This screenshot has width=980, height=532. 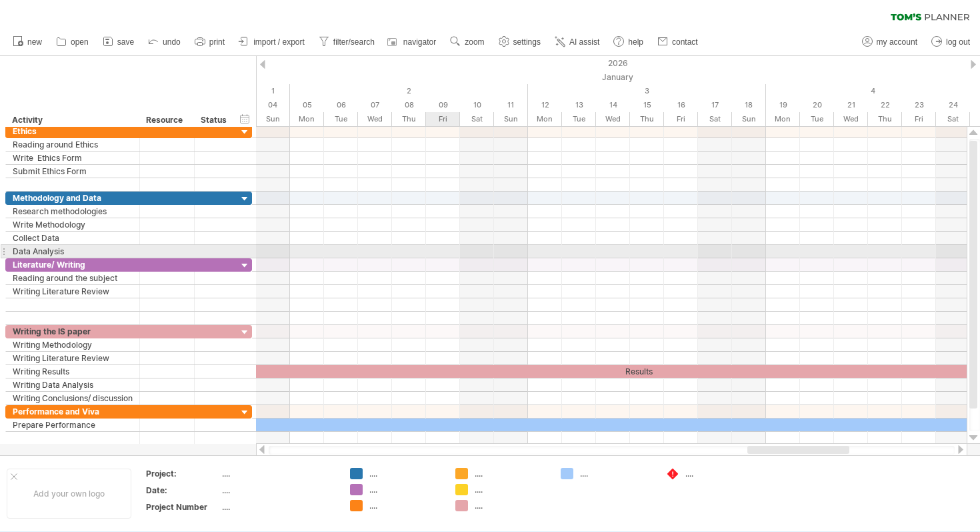 I want to click on span: filter/search, so click(x=354, y=42).